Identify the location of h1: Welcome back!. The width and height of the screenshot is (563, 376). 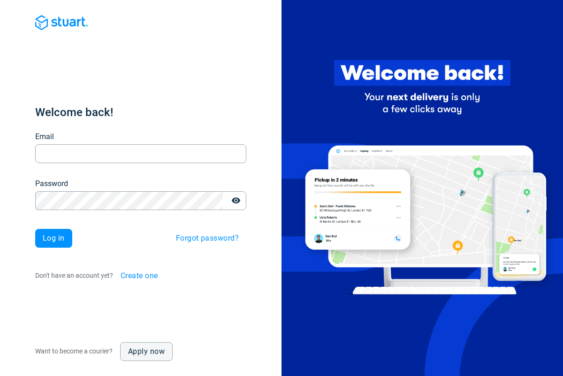
(141, 112).